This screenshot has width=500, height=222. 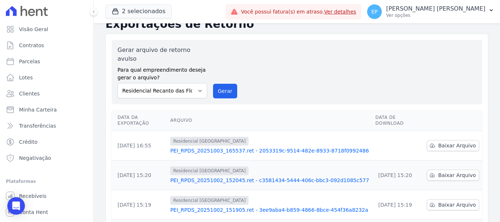 What do you see at coordinates (138, 11) in the screenshot?
I see `button: 2 selecionados` at bounding box center [138, 11].